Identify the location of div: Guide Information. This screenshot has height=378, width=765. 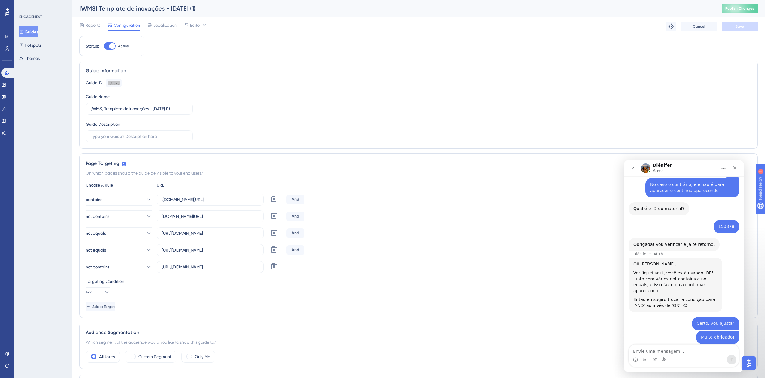
(419, 71).